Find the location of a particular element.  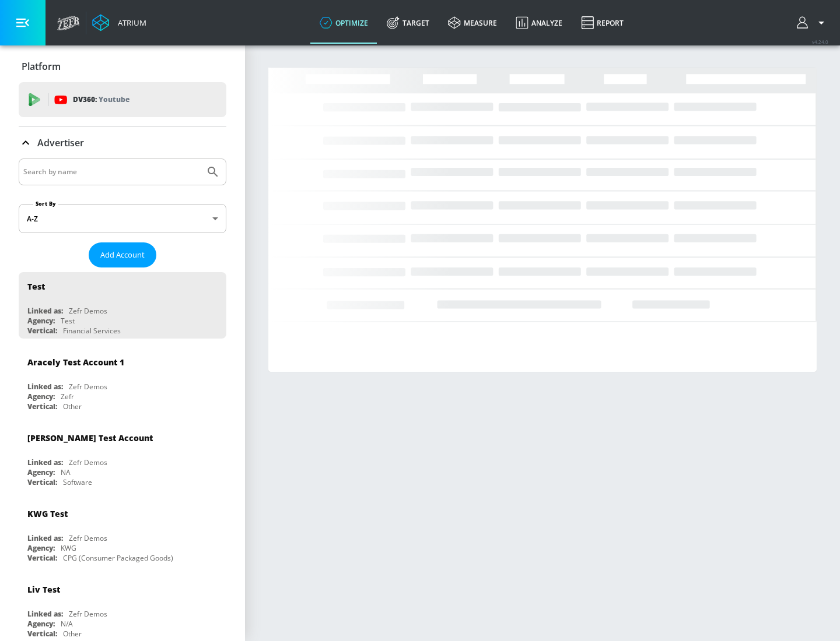

p: DV360: is located at coordinates (101, 100).